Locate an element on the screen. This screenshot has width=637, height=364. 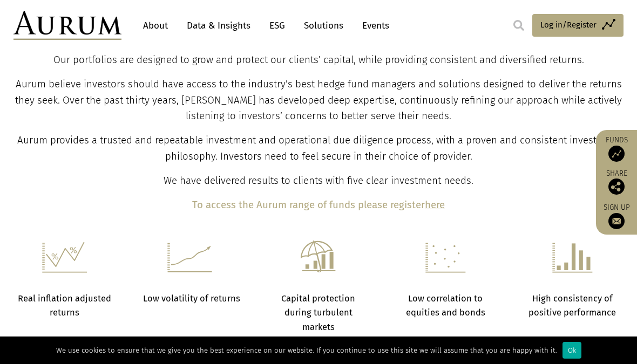
strong: Low volatility of returns is located at coordinates (192, 298).